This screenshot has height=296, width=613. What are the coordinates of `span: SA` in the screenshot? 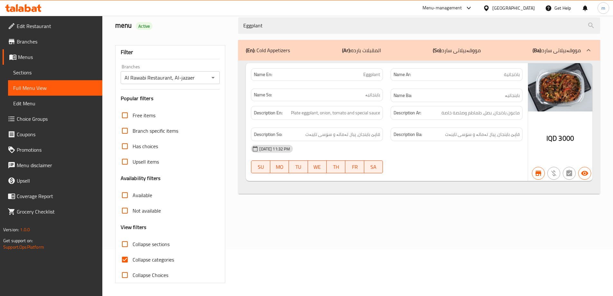 It's located at (373, 167).